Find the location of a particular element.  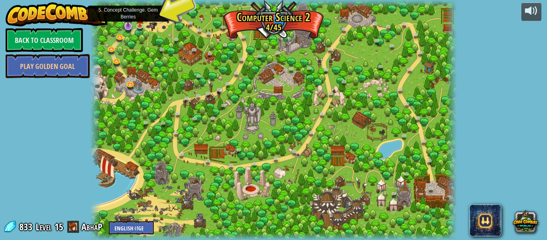

a: AbhaP is located at coordinates (93, 227).